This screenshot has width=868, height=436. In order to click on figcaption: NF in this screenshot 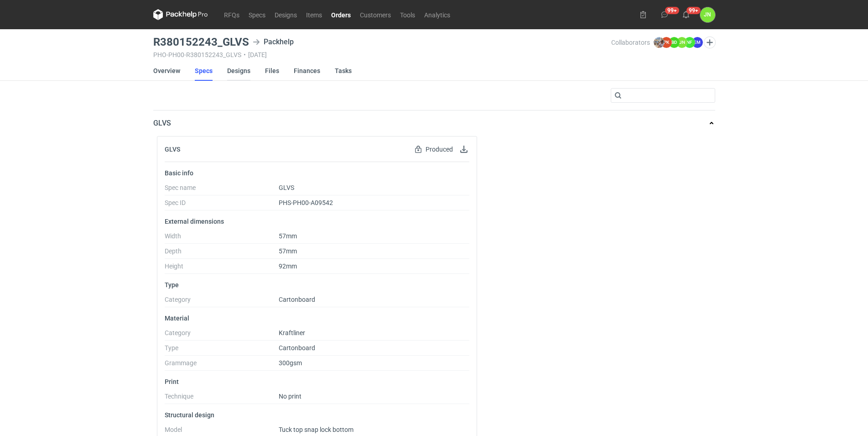, I will do `click(690, 42)`.